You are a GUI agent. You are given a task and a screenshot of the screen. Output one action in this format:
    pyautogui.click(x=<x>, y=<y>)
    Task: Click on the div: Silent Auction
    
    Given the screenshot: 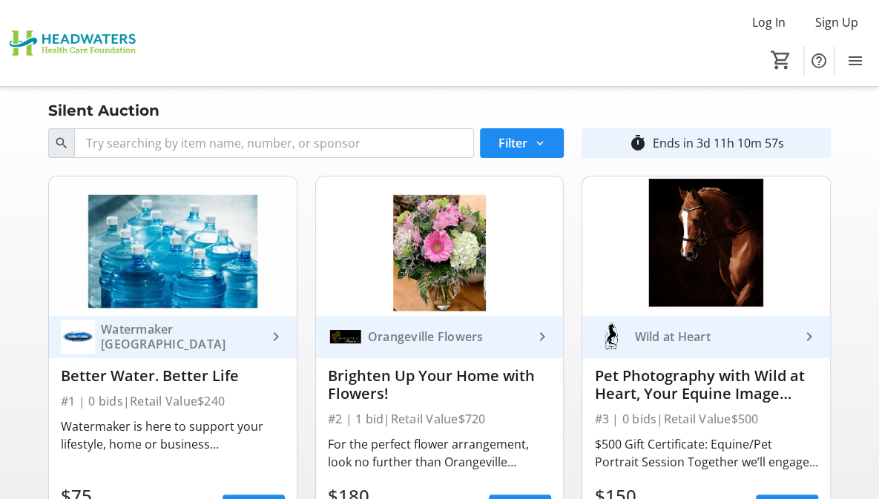 What is the action you would take?
    pyautogui.click(x=104, y=111)
    